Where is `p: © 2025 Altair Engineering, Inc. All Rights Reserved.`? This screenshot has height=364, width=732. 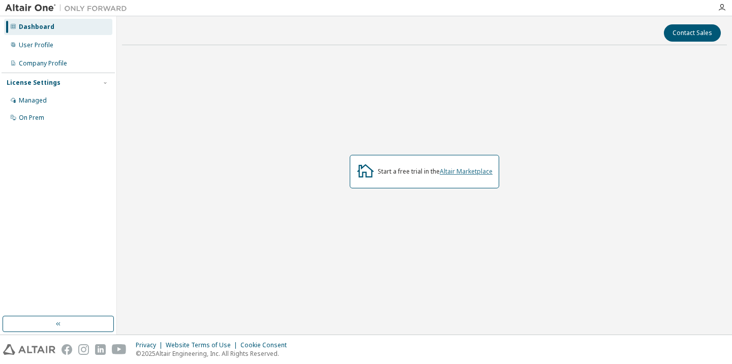 p: © 2025 Altair Engineering, Inc. All Rights Reserved. is located at coordinates (214, 354).